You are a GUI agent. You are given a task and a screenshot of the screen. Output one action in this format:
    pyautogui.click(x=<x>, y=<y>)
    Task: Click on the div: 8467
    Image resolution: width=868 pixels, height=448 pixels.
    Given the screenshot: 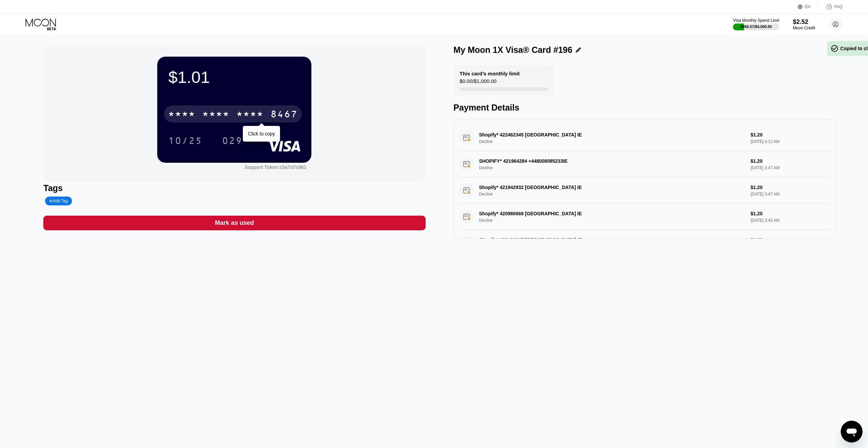 What is the action you would take?
    pyautogui.click(x=284, y=115)
    